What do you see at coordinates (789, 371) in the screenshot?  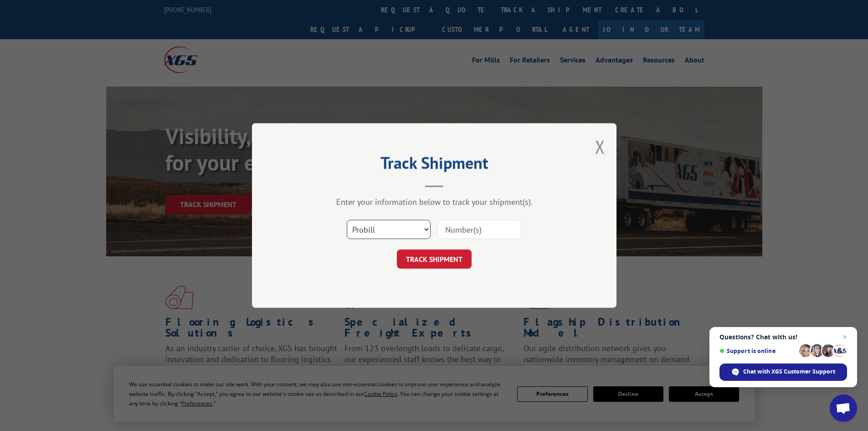 I see `span: Chat with XGS Customer Support` at bounding box center [789, 371].